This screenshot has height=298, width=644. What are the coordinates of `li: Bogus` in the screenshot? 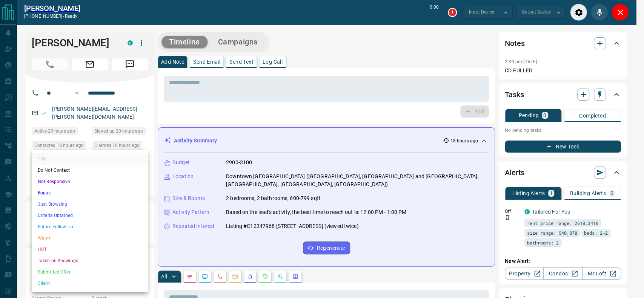 It's located at (90, 193).